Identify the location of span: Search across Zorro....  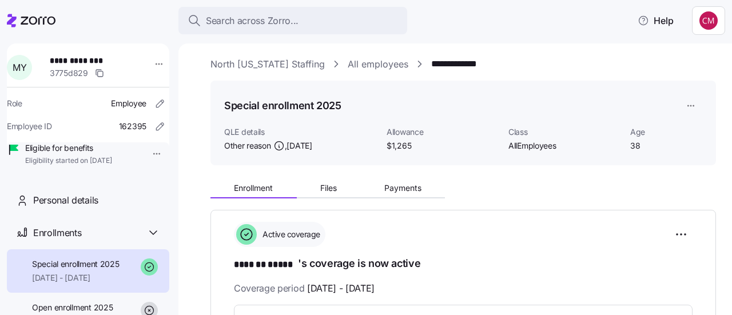
(252, 21).